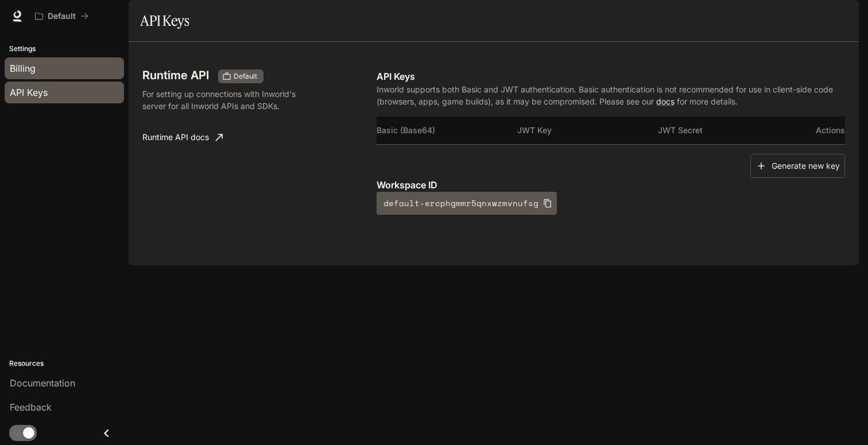 Image resolution: width=868 pixels, height=445 pixels. I want to click on th: Basic (Base64), so click(446, 130).